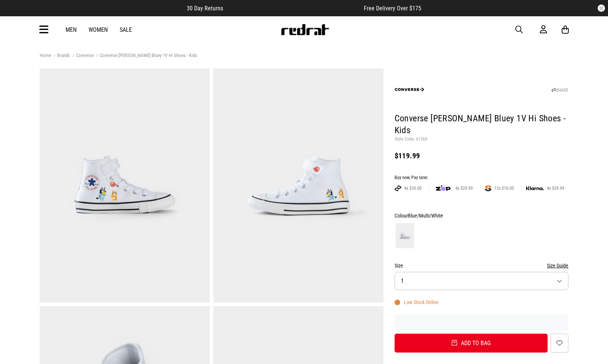 This screenshot has width=608, height=364. Describe the element at coordinates (504, 188) in the screenshot. I see `span: 12x $10.00` at that location.